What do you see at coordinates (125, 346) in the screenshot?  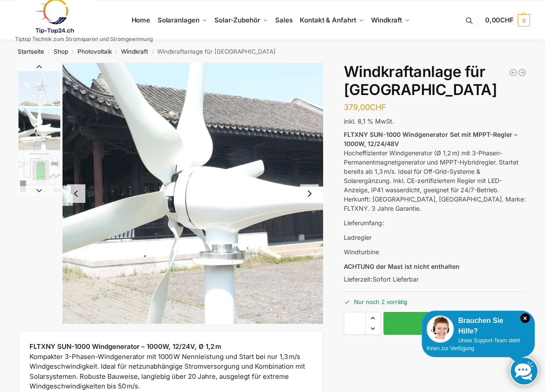 I see `strong: FLTXNY SUN-1000 Windgenerator – 1000W, 12/24V, Ø 1,2 m` at bounding box center [125, 346].